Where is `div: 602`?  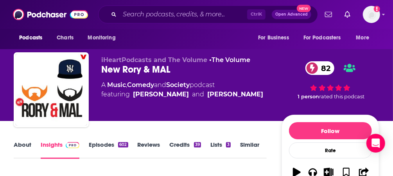
div: 602 is located at coordinates (123, 145).